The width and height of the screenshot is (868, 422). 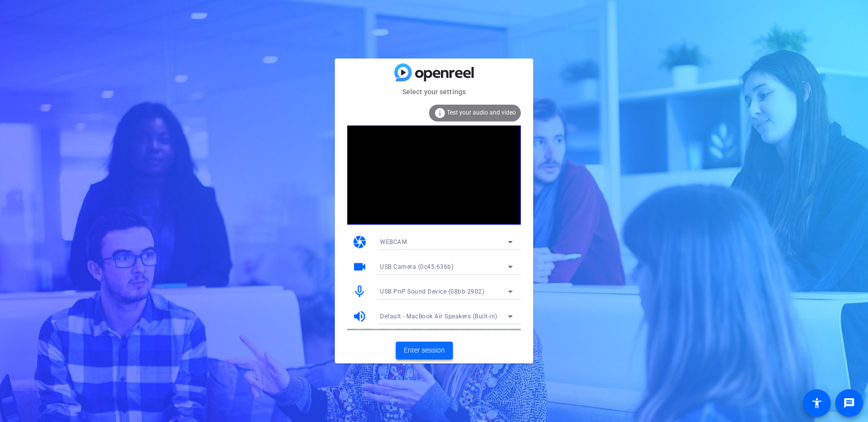 What do you see at coordinates (416, 267) in the screenshot?
I see `span: USB Camera (0c45:636b)` at bounding box center [416, 267].